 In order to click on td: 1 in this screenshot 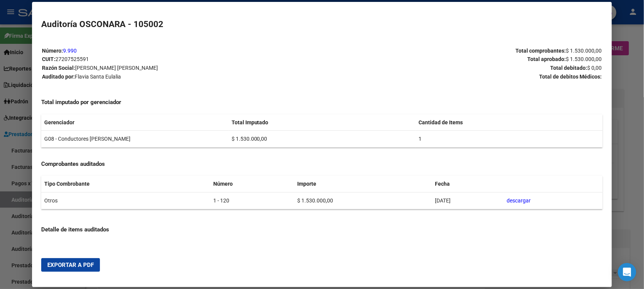, I will do `click(509, 139)`.